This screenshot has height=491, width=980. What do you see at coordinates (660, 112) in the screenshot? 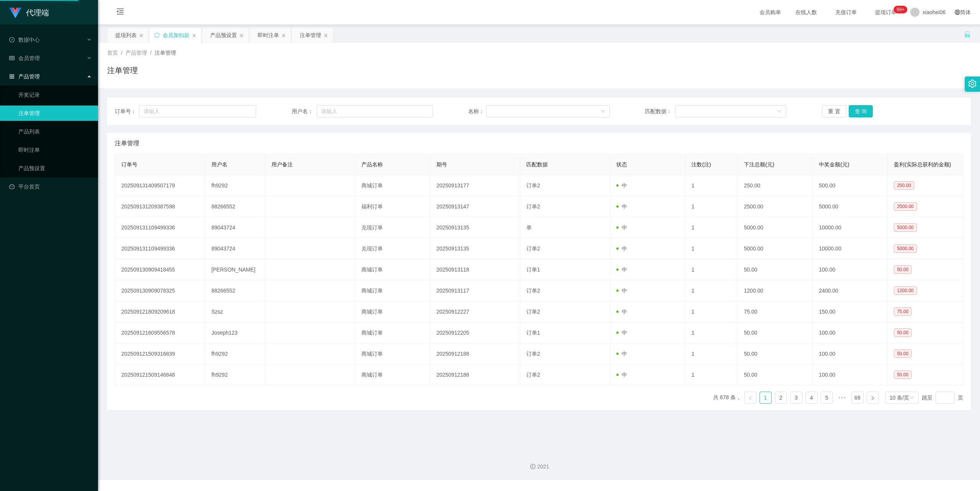
I see `span: 匹配数据：` at bounding box center [660, 112].